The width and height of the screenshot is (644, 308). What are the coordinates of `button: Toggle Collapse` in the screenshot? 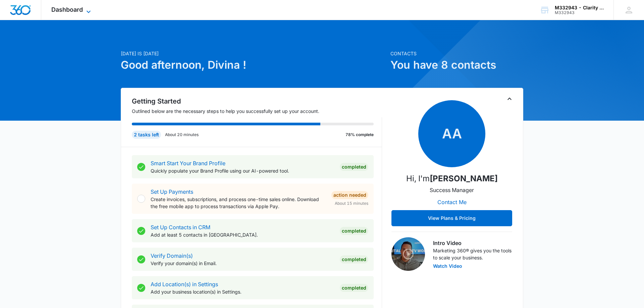 It's located at (510, 99).